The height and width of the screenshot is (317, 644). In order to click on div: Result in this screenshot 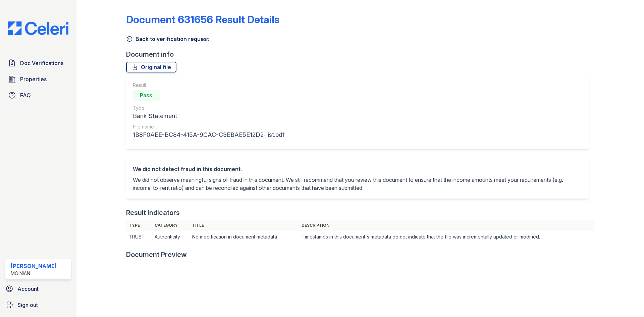, I will do `click(209, 85)`.